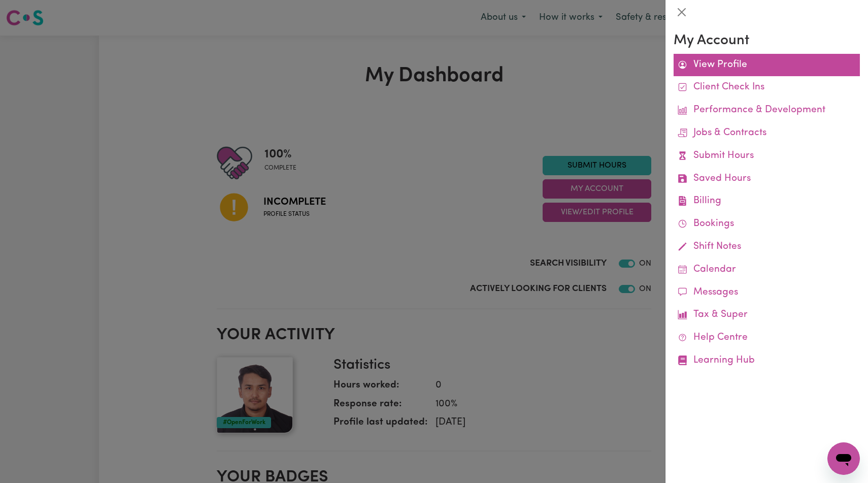  What do you see at coordinates (766, 133) in the screenshot?
I see `a: Jobs & Contracts` at bounding box center [766, 133].